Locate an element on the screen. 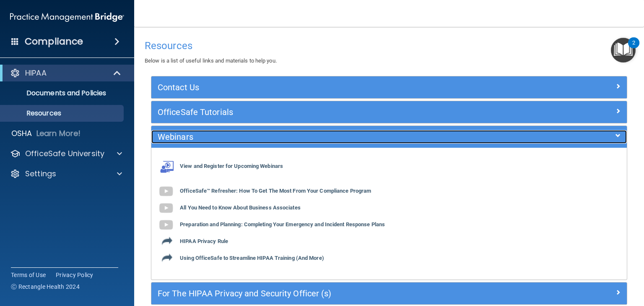  h4: Compliance is located at coordinates (54, 41).